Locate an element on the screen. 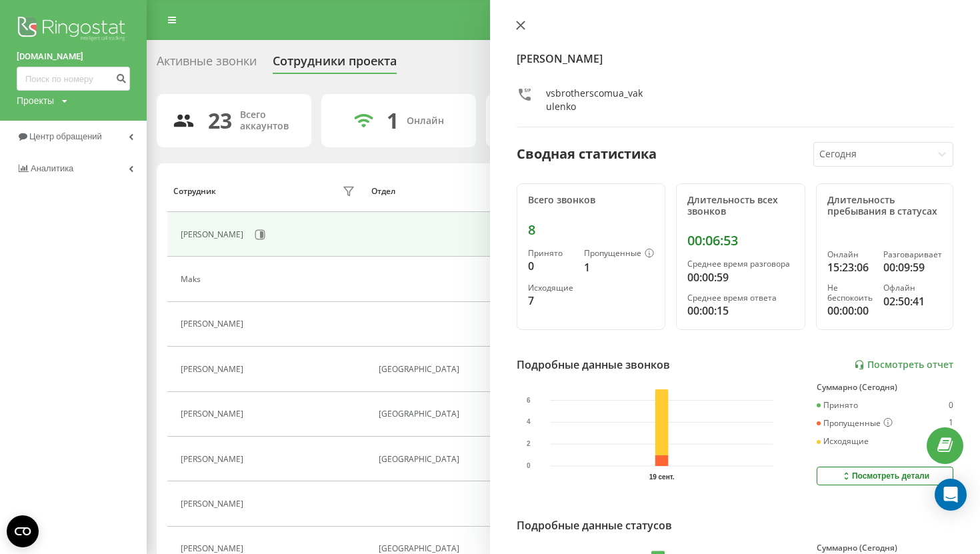 The image size is (980, 554). div: Разговаривает is located at coordinates (913, 255).